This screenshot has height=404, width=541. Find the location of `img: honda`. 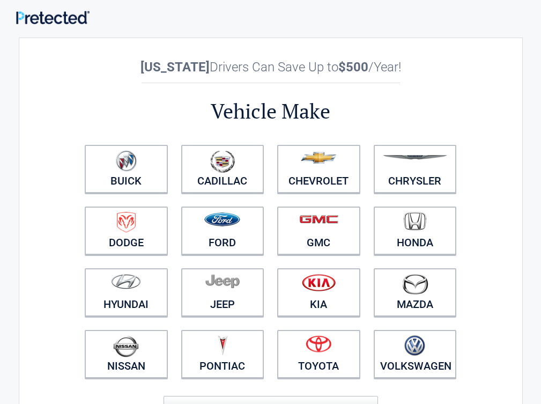

img: honda is located at coordinates (415, 221).